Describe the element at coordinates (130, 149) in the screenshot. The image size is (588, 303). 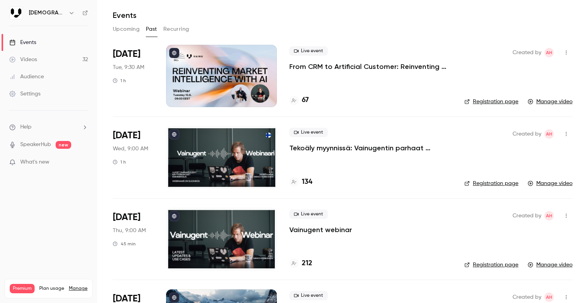
I see `span: Wed, 9:00 AM` at that location.